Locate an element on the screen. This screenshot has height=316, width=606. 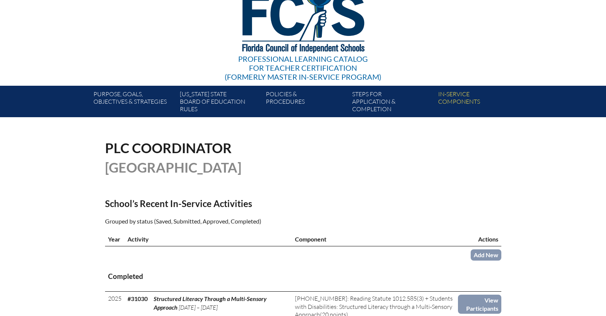
span: PLC Coordinator is located at coordinates (168, 148).